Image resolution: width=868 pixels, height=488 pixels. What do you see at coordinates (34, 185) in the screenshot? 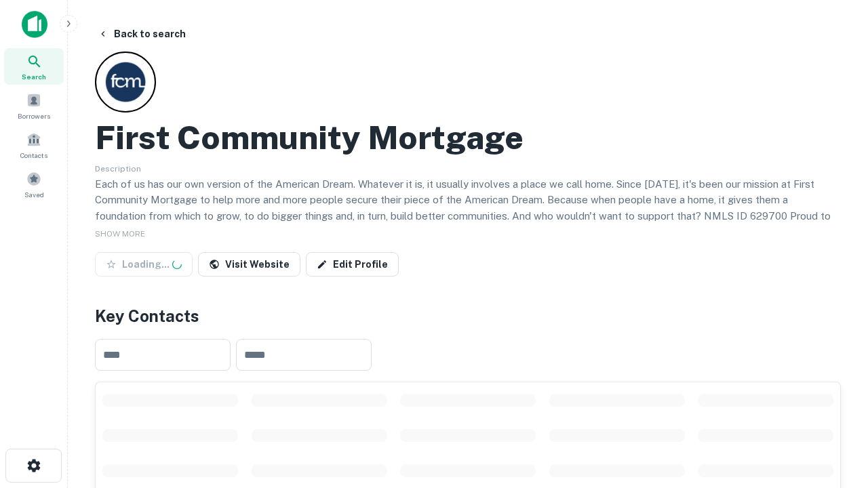
I see `div: Saved` at bounding box center [34, 185].